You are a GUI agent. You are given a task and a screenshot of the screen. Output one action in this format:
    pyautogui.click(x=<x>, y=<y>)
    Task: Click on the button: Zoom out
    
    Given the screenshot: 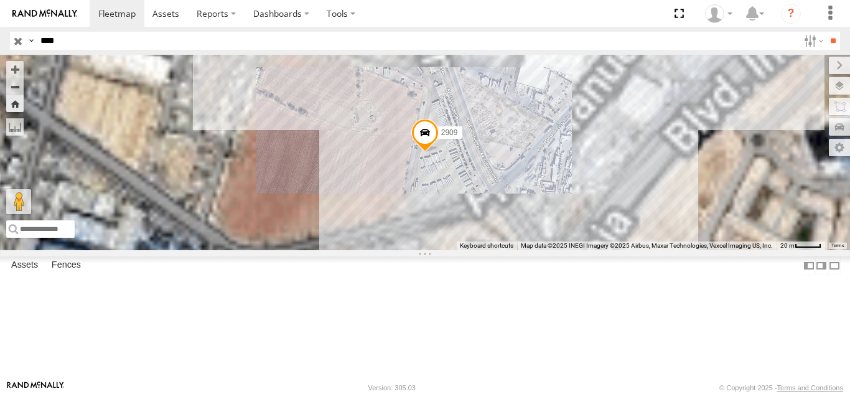 What is the action you would take?
    pyautogui.click(x=15, y=87)
    